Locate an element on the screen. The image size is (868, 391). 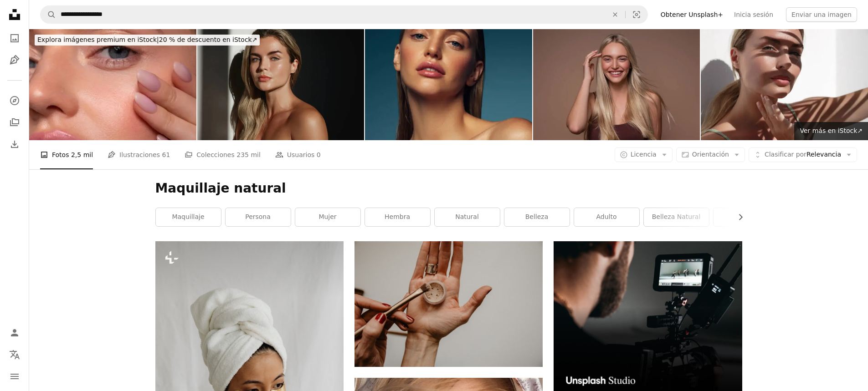
span: 235 mil is located at coordinates (248, 155).